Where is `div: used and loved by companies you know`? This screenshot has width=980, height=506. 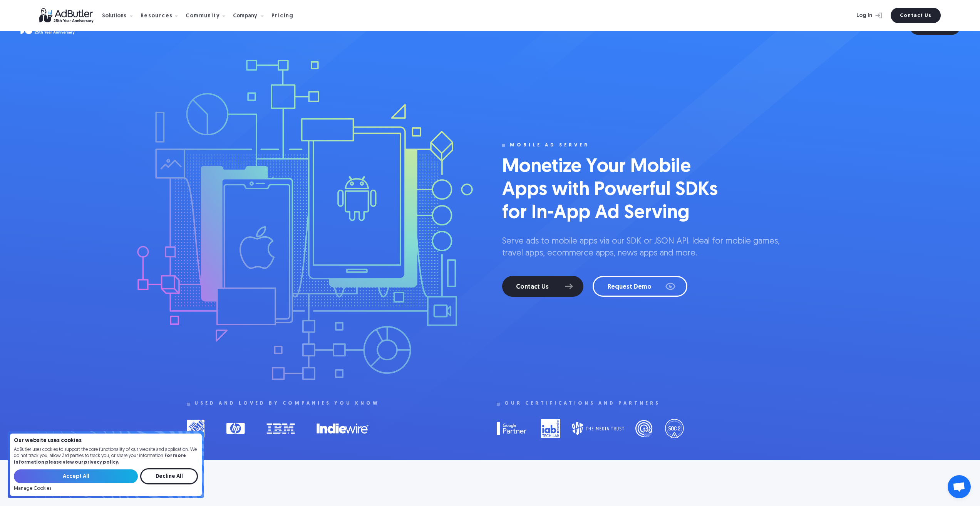 div: used and loved by companies you know is located at coordinates (287, 403).